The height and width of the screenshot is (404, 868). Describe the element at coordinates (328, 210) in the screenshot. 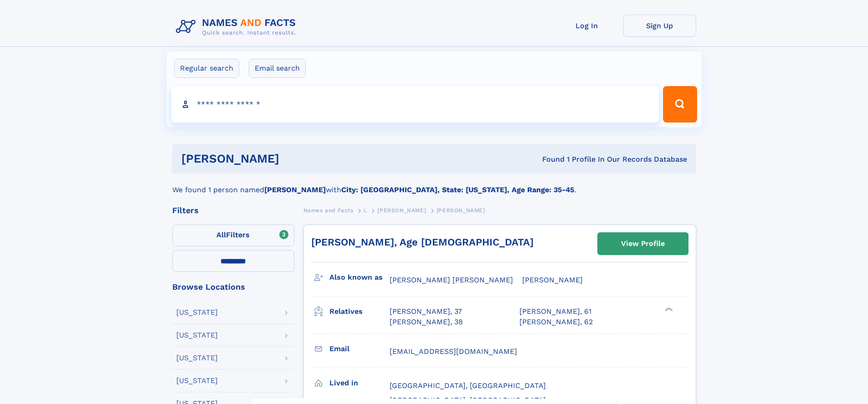

I see `a: Names and Facts` at that location.